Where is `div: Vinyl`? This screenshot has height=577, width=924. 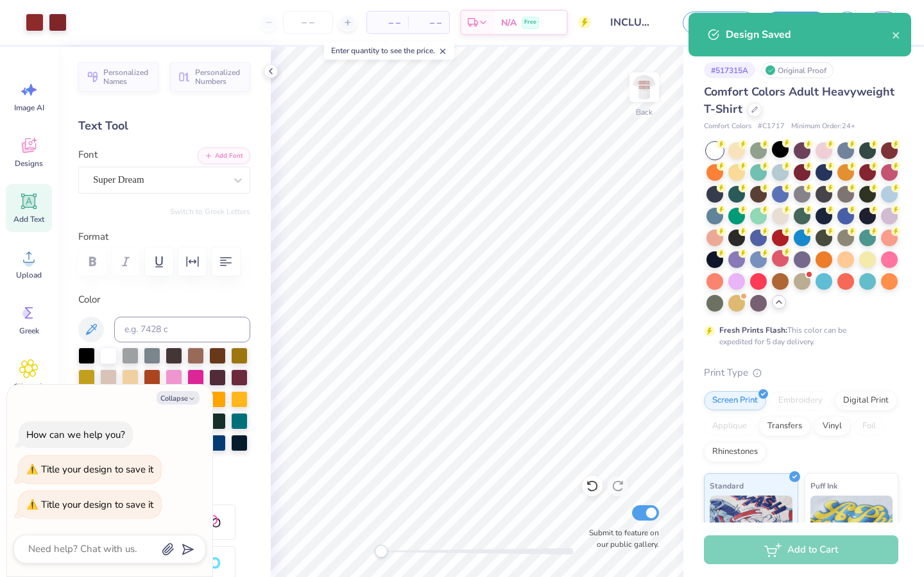 div: Vinyl is located at coordinates (832, 426).